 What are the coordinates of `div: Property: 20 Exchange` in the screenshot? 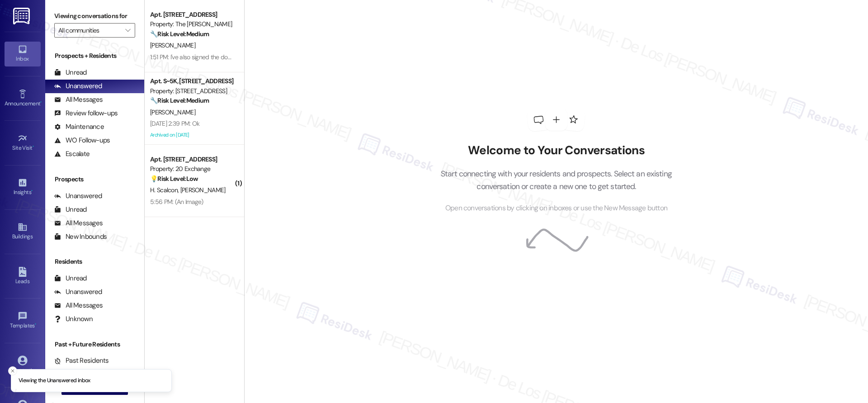 It's located at (191, 169).